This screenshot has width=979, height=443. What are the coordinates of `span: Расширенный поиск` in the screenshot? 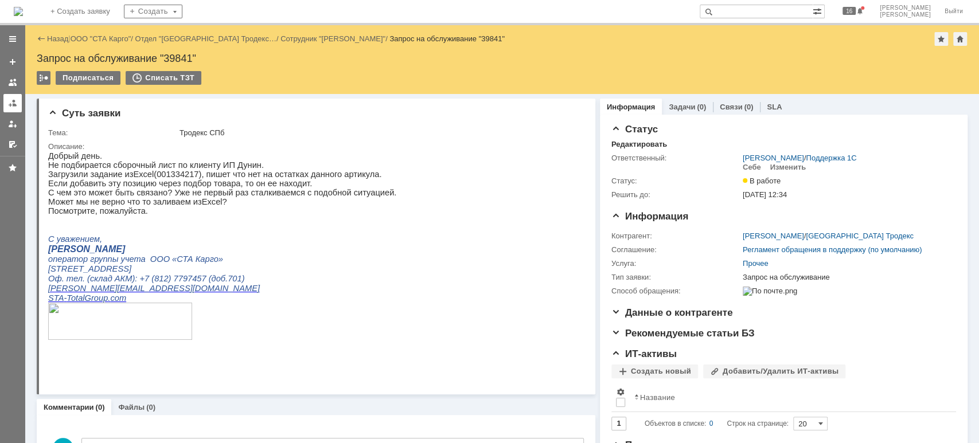 It's located at (818, 10).